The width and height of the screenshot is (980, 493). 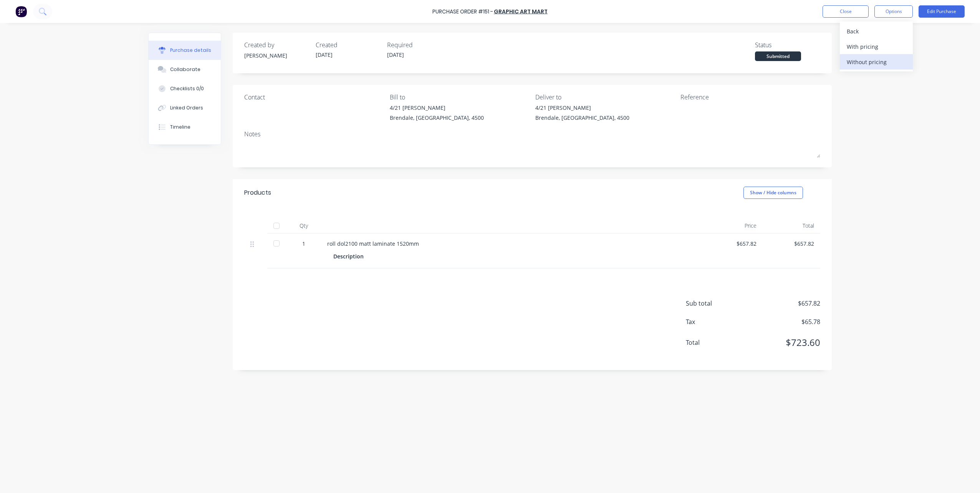 What do you see at coordinates (846, 12) in the screenshot?
I see `button: Close` at bounding box center [846, 12].